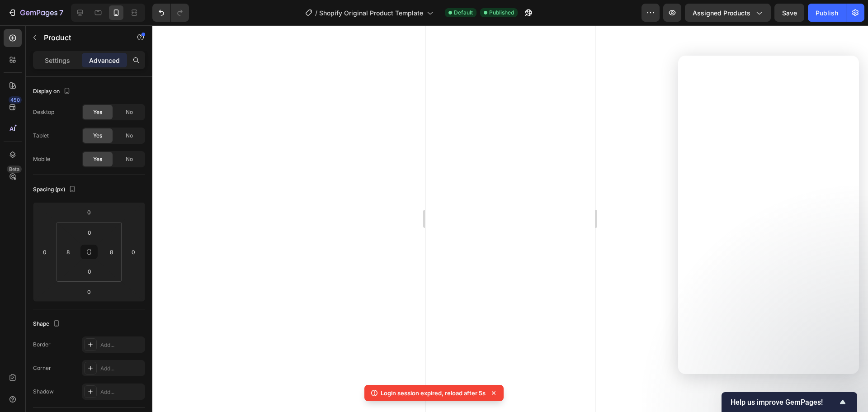  I want to click on span: Help us improve GemPages!, so click(784, 402).